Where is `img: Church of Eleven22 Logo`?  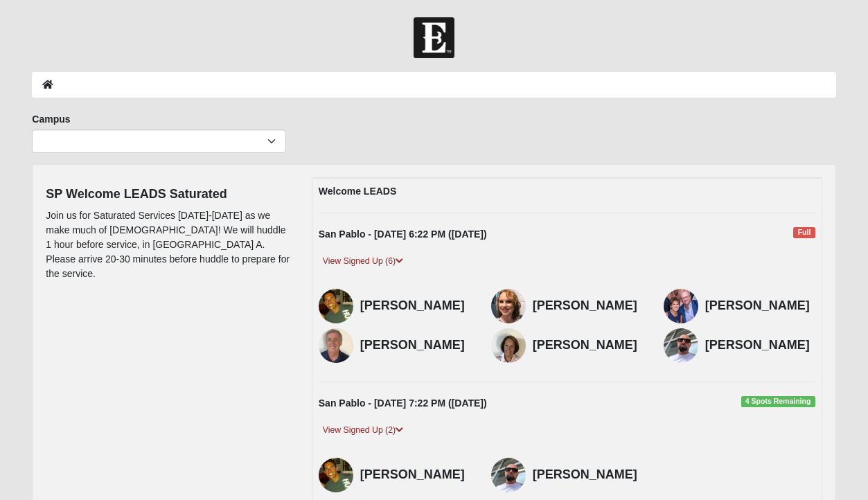
img: Church of Eleven22 Logo is located at coordinates (433, 37).